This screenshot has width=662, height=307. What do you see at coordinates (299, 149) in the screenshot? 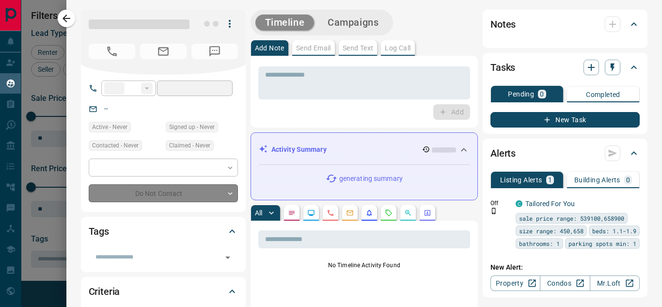
I see `p: Activity Summary` at bounding box center [299, 149].